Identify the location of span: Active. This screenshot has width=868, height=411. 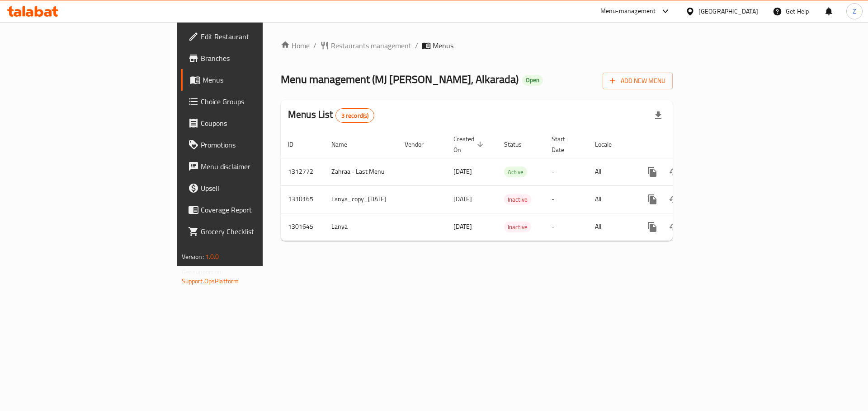
(515, 172).